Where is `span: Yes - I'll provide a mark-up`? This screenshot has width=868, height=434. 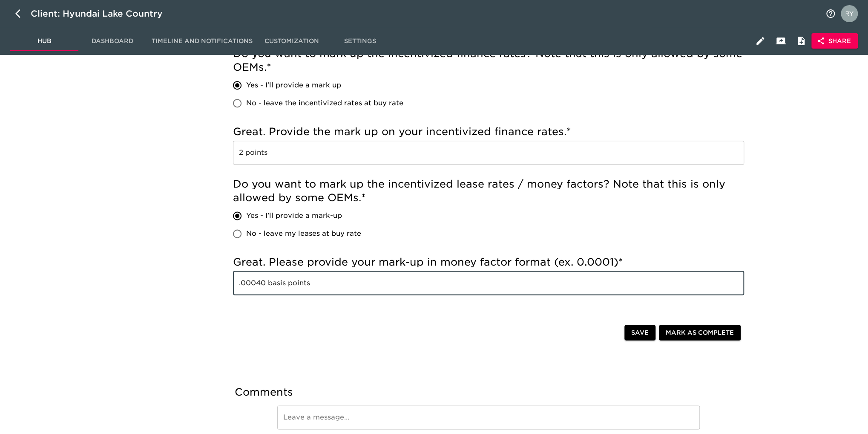 span: Yes - I'll provide a mark-up is located at coordinates (294, 216).